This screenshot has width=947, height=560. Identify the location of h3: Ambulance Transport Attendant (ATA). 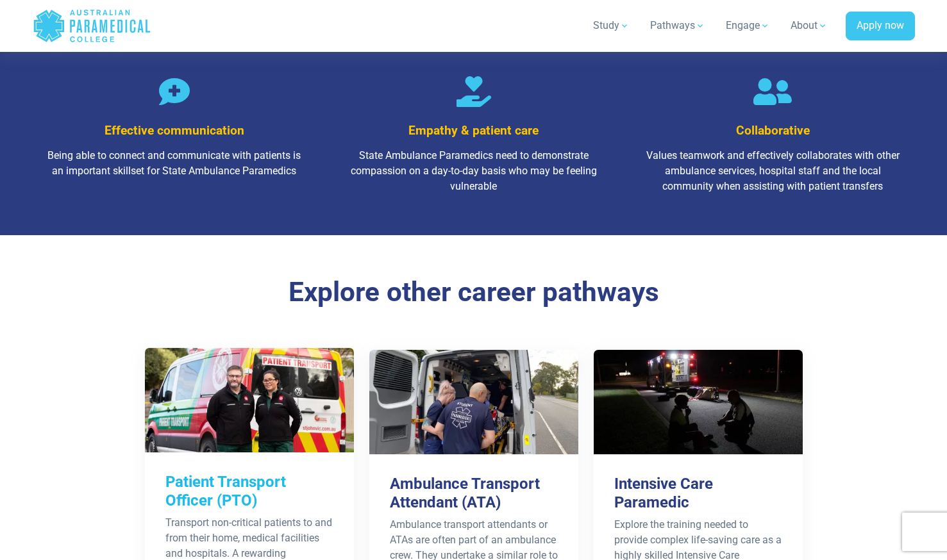
(474, 494).